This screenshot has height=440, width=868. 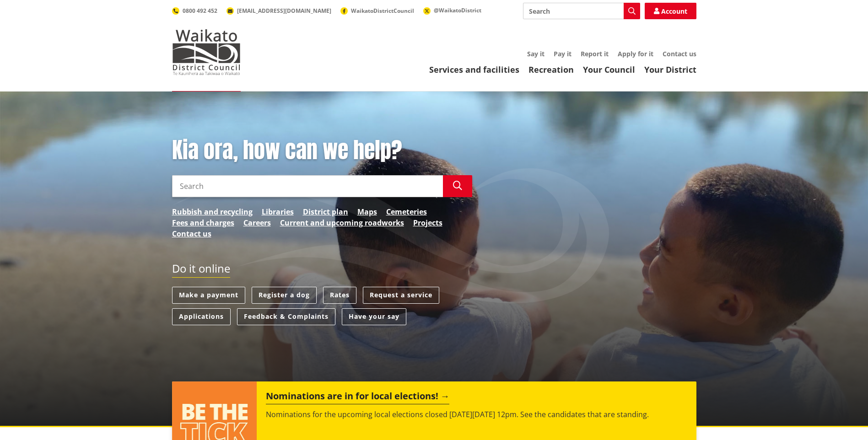 I want to click on a: Cemeteries, so click(x=406, y=211).